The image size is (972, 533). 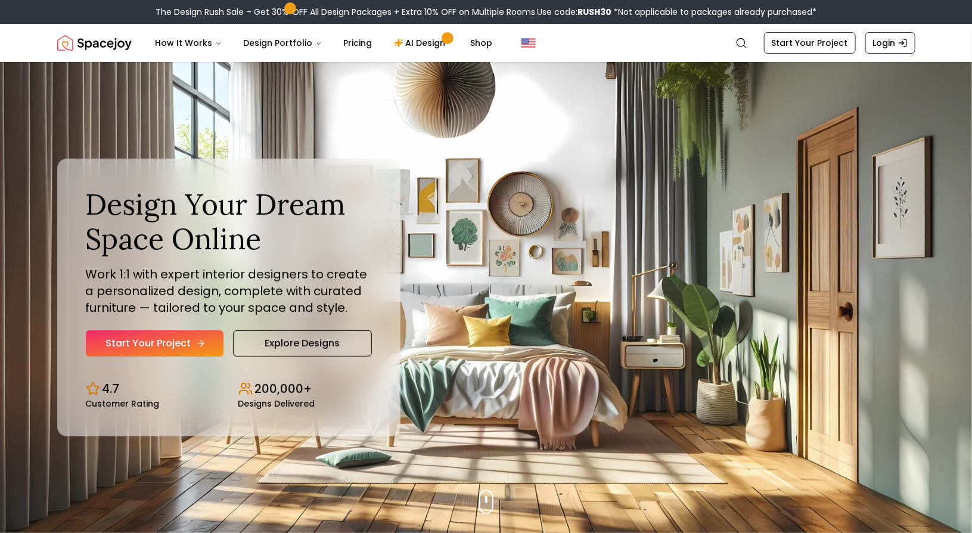 What do you see at coordinates (358, 43) in the screenshot?
I see `a: Pricing` at bounding box center [358, 43].